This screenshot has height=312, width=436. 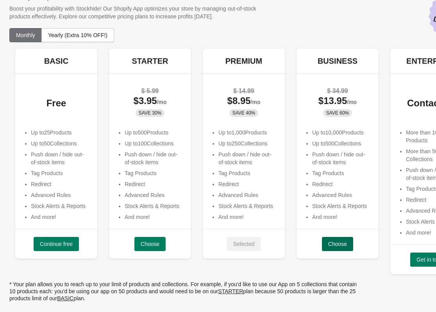 I want to click on p: Up to 50 Collections, so click(x=60, y=143).